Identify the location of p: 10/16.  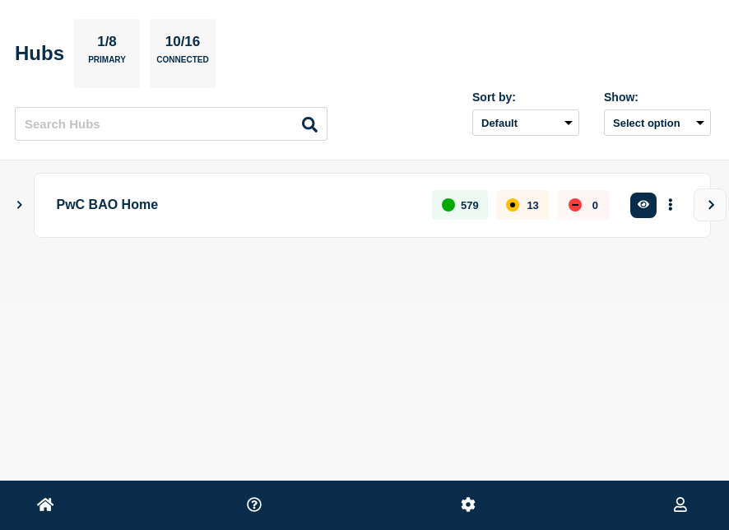
(183, 44).